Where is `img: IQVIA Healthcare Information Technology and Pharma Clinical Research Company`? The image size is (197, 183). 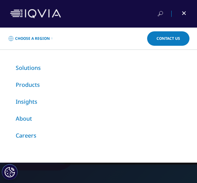
img: IQVIA Healthcare Information Technology and Pharma Clinical Research Company is located at coordinates (35, 13).